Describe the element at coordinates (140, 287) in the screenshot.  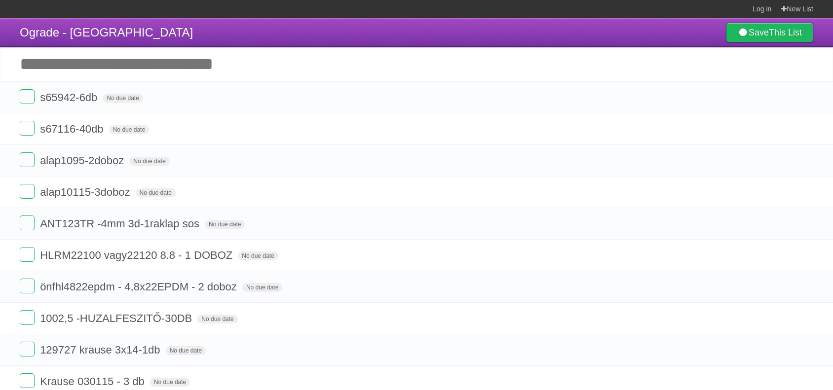
I see `span: önfhl4822epdm - 4,8x22EPDM - 2 doboz` at that location.